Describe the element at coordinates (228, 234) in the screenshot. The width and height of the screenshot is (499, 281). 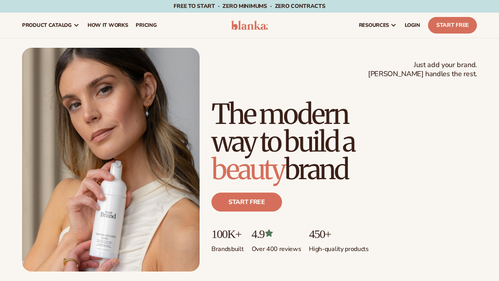
I see `p: 100K+` at that location.